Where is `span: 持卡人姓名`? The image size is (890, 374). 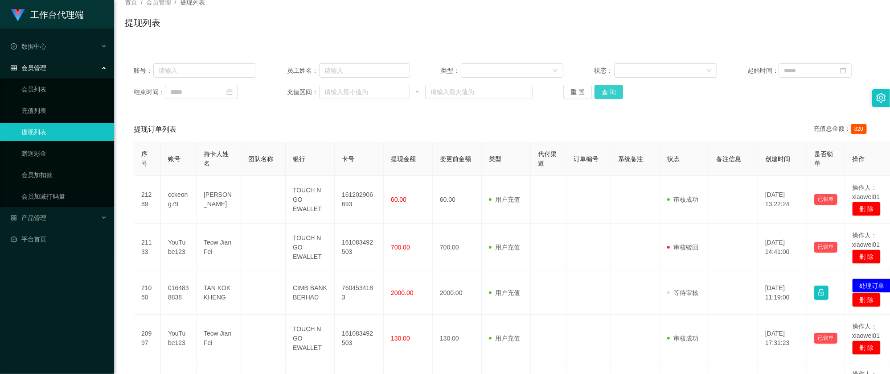
span: 持卡人姓名 is located at coordinates (216, 158).